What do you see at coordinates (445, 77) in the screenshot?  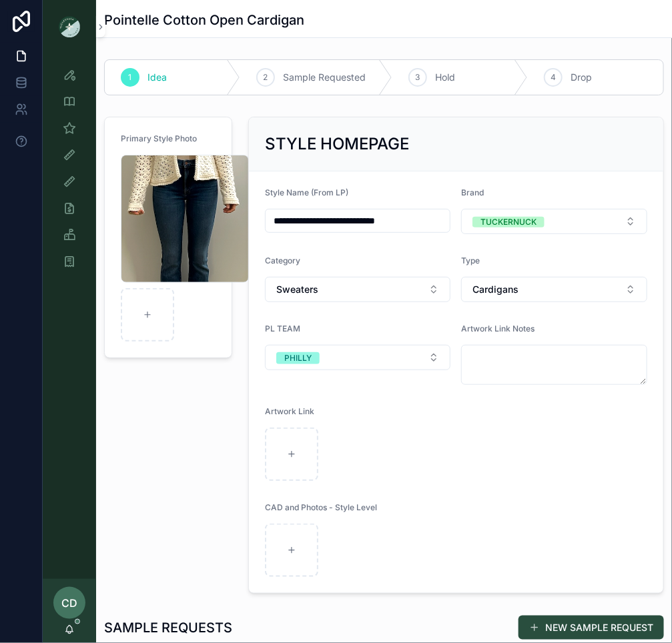 I see `span: Hold` at bounding box center [445, 77].